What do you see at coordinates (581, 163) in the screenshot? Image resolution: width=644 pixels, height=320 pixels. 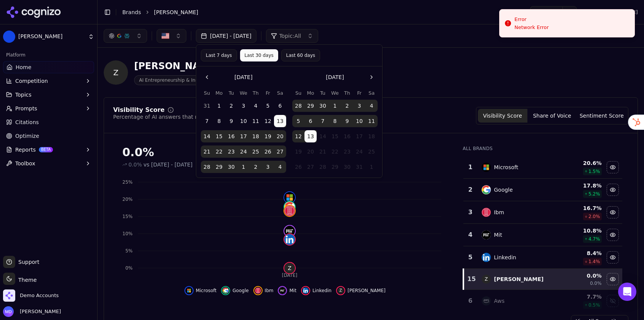 I see `div: 20.6 %` at bounding box center [581, 163].